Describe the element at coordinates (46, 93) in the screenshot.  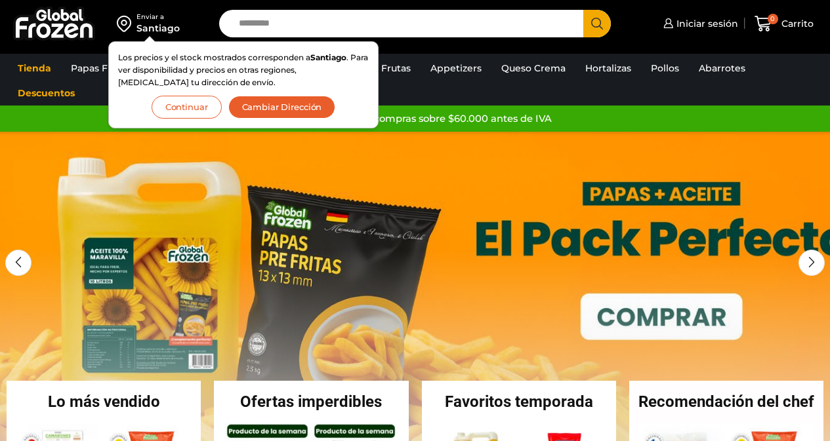
I see `a: Descuentos` at that location.